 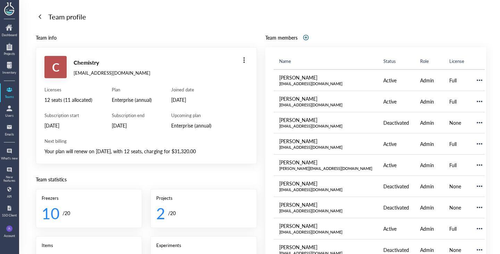 What do you see at coordinates (68, 100) in the screenshot?
I see `div: 12 seats (11 allocated)` at bounding box center [68, 100].